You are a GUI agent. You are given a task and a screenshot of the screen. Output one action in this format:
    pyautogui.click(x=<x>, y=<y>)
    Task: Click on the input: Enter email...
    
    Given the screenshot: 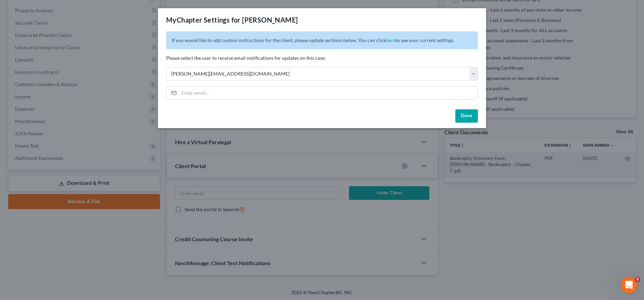 What is the action you would take?
    pyautogui.click(x=328, y=93)
    